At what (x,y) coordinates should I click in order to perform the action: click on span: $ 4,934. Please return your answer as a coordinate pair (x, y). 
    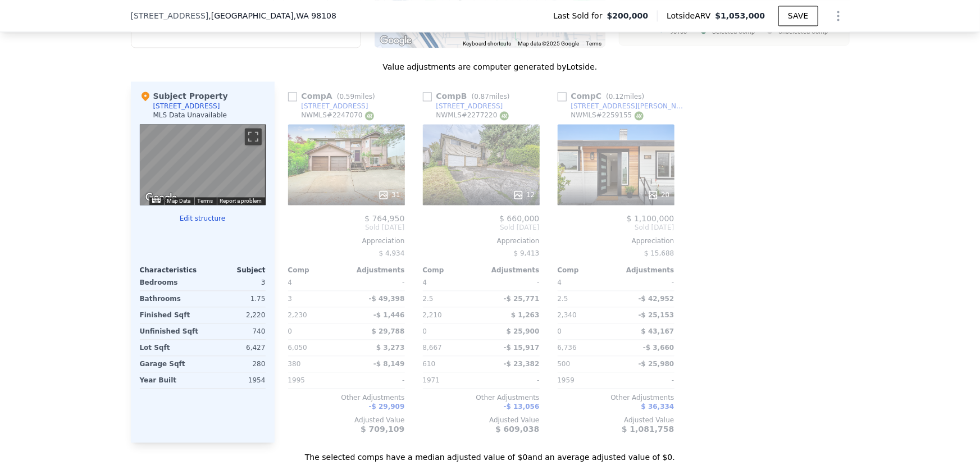
    Looking at the image, I should click on (392, 253).